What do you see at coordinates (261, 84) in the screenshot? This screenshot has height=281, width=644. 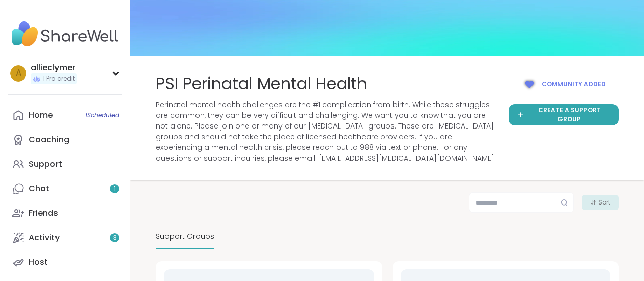 I see `span: PSI Perinatal Mental Health` at bounding box center [261, 84].